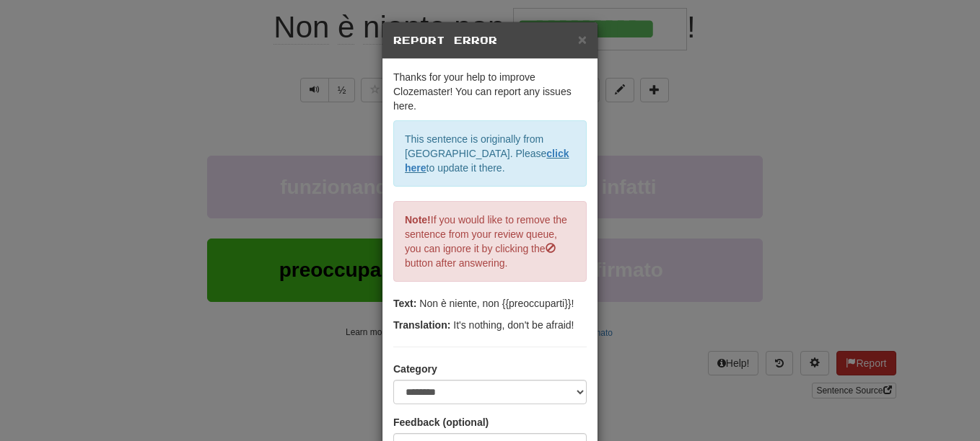  What do you see at coordinates (490, 304) in the screenshot?
I see `p: Non è niente, non {{preoccuparti}}!` at bounding box center [490, 304].